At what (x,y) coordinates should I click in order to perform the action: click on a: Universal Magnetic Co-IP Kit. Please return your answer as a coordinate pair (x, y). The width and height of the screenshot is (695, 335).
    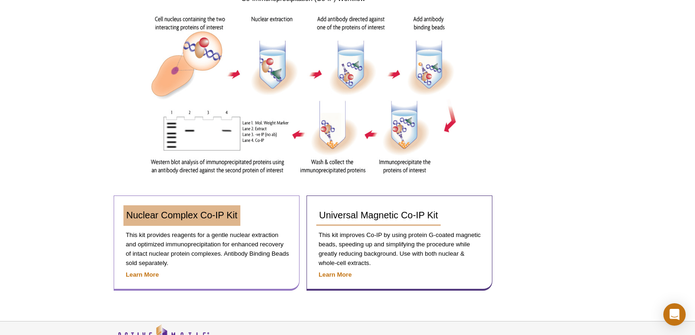
    Looking at the image, I should click on (378, 215).